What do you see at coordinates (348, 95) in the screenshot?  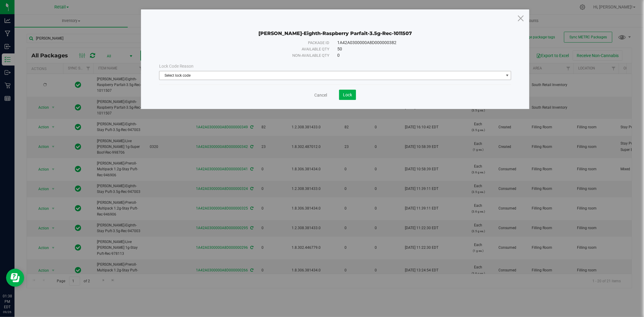 I see `span: Lock` at bounding box center [348, 95].